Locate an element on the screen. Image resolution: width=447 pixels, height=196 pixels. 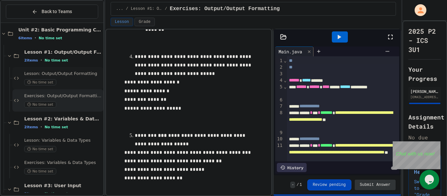
span: Lesson: Output/Output Formatting is located at coordinates (63, 74).